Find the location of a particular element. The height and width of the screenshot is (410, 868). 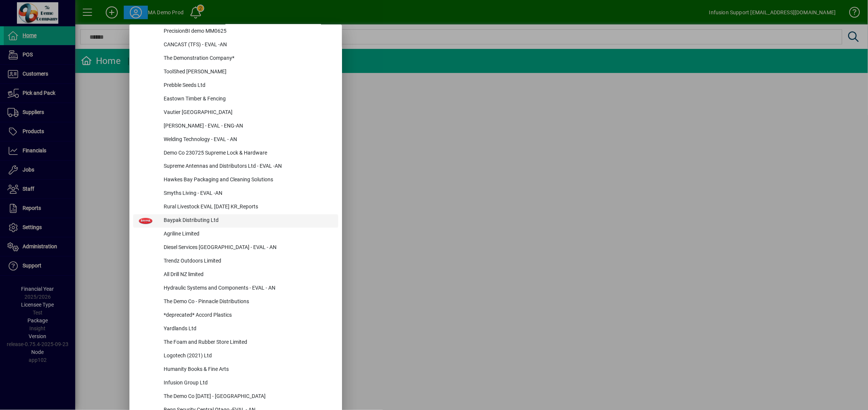

button: Humanity Books & Fine Arts is located at coordinates (236, 370).